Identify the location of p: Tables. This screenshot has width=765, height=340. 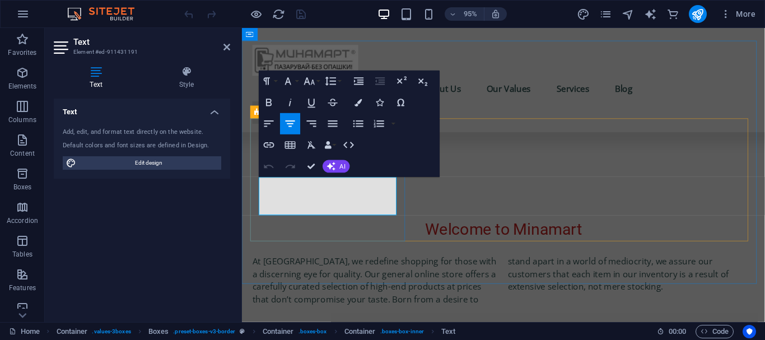
(22, 254).